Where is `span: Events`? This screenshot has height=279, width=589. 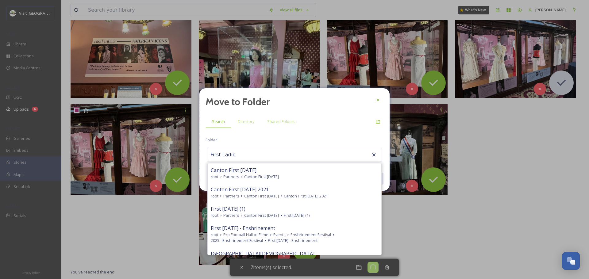 span: Events is located at coordinates (280, 235).